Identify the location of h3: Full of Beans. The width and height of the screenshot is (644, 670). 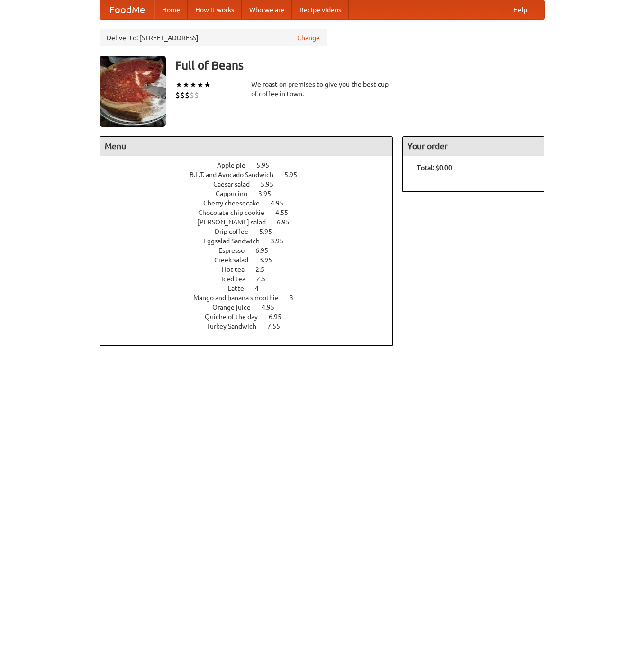
(360, 66).